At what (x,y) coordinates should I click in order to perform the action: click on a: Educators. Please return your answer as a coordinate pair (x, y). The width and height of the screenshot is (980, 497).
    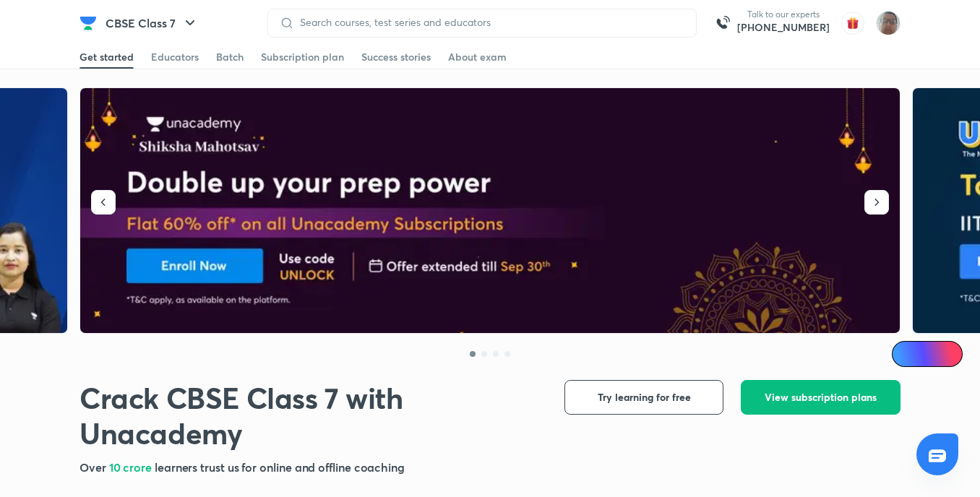
    Looking at the image, I should click on (175, 57).